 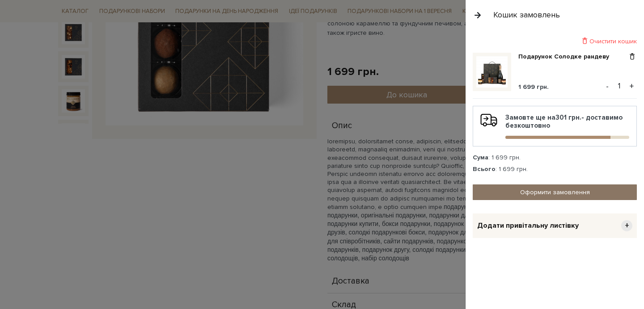 I want to click on strong: Всього, so click(x=484, y=169).